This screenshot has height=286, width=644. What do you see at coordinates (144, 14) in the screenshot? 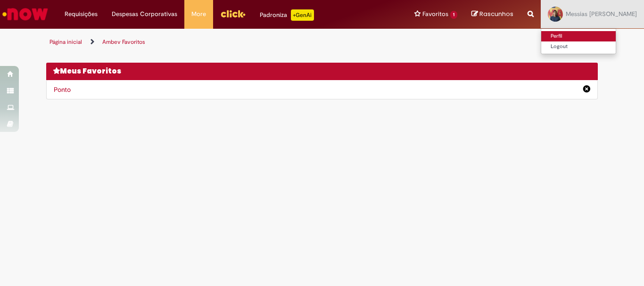
I see `span: Despesas Corporativas` at bounding box center [144, 14].